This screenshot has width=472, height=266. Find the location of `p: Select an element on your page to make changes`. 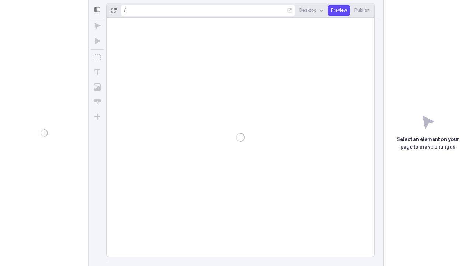

p: Select an element on your page to make changes is located at coordinates (428, 143).